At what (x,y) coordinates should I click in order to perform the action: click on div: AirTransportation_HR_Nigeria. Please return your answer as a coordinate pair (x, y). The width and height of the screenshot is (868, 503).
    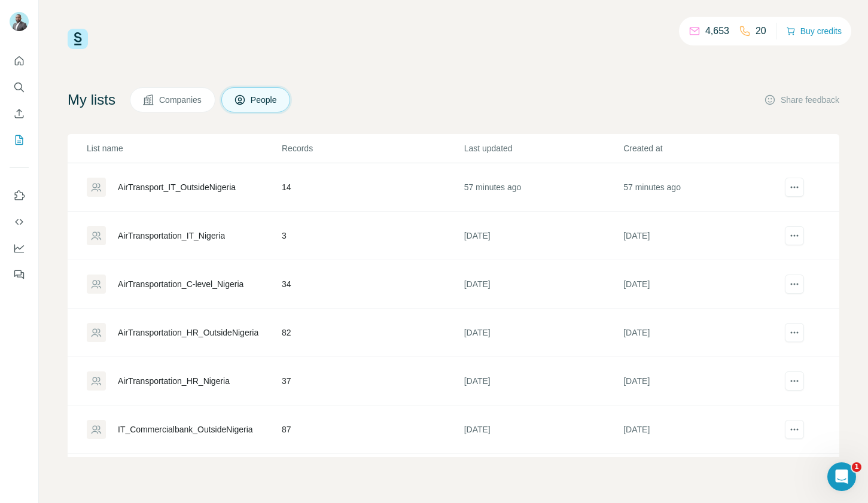
    Looking at the image, I should click on (173, 381).